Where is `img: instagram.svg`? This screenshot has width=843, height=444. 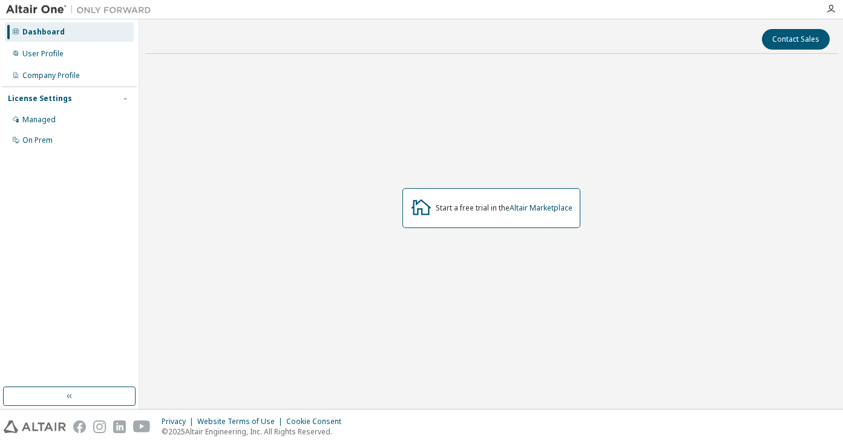
img: instagram.svg is located at coordinates (99, 427).